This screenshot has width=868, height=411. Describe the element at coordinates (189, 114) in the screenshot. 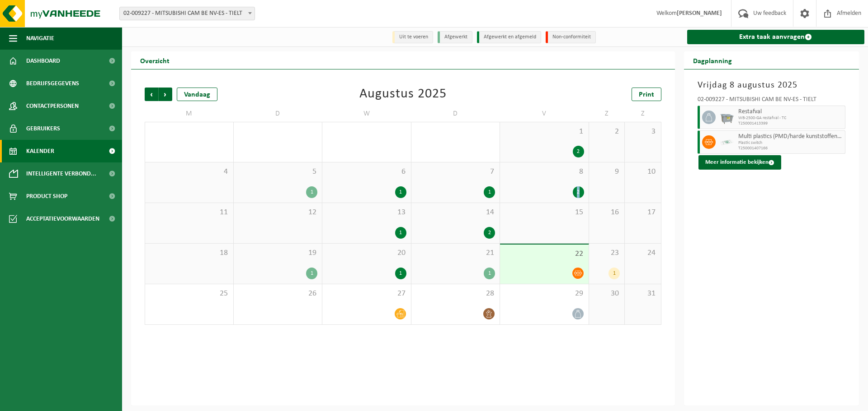

I see `td: M` at that location.